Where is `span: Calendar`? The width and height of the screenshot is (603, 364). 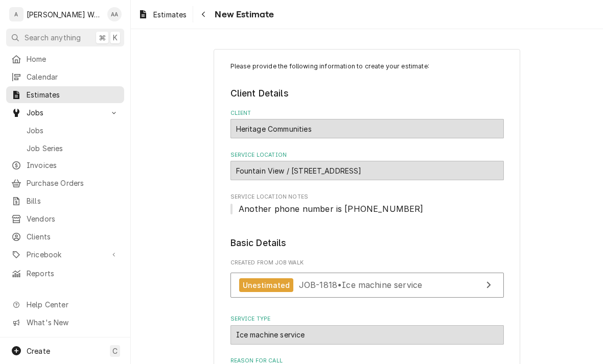
span: Calendar is located at coordinates (73, 76).